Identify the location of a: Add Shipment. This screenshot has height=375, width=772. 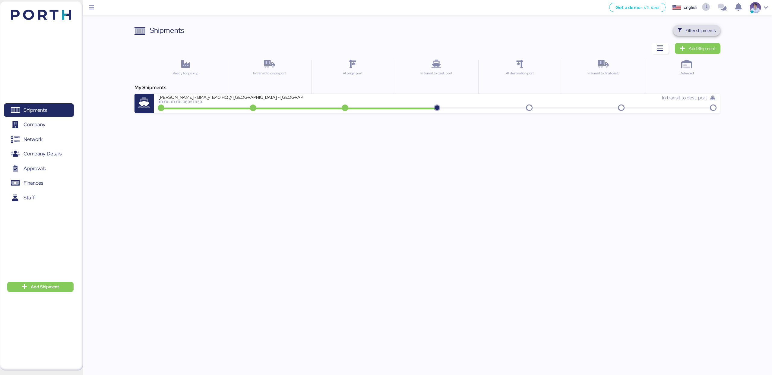
(698, 49).